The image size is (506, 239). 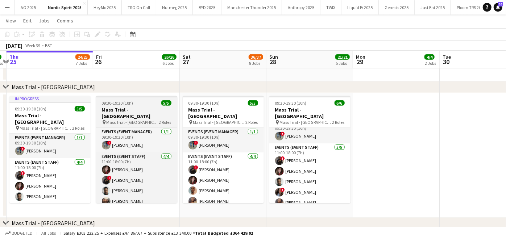 What do you see at coordinates (169, 57) in the screenshot?
I see `span: 26/26` at bounding box center [169, 57].